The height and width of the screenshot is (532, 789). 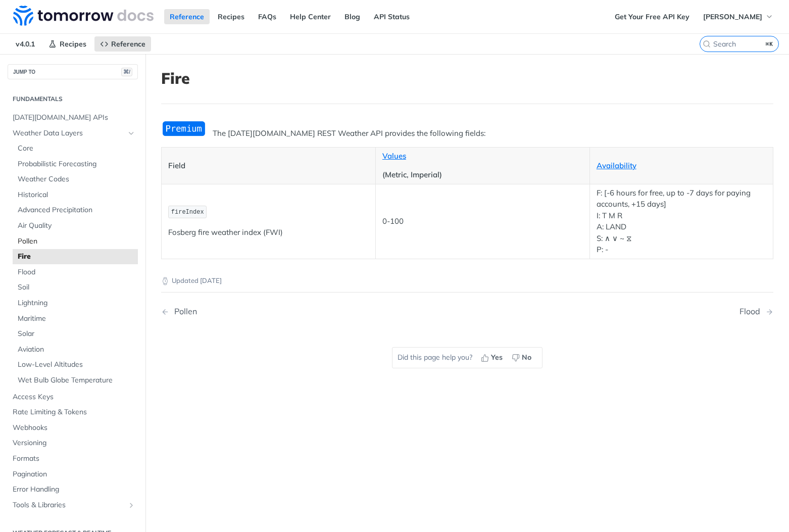 What do you see at coordinates (653, 17) in the screenshot?
I see `a: Get Your Free API Key` at bounding box center [653, 17].